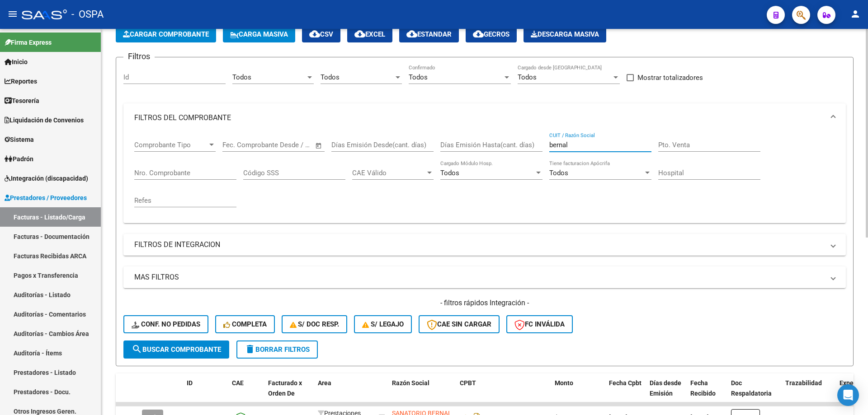 This screenshot has width=868, height=415. What do you see at coordinates (259, 34) in the screenshot?
I see `span: Carga Masiva` at bounding box center [259, 34].